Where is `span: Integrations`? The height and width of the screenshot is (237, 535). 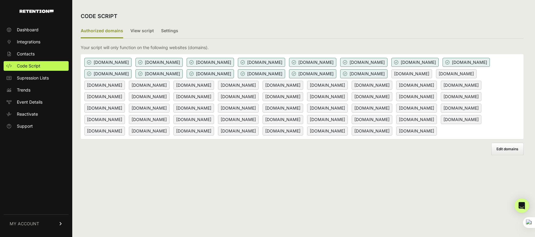
span: Integrations is located at coordinates (29, 42).